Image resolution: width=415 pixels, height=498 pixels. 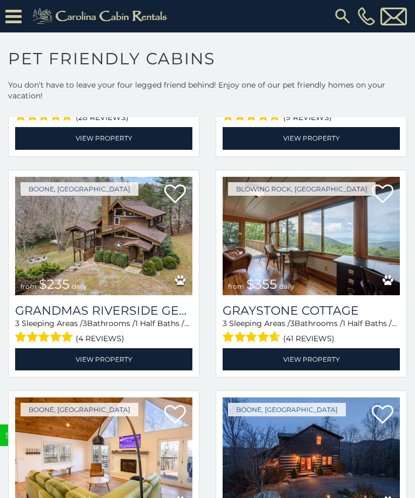 I want to click on a: Grandmas Riverside Getaway from $235 daily, so click(x=104, y=236).